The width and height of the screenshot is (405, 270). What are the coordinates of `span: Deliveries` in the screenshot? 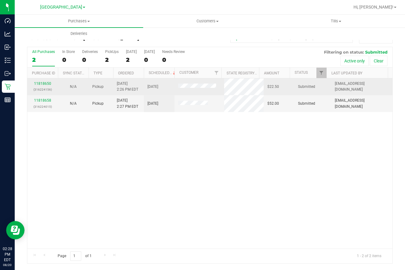 It's located at (79, 34).